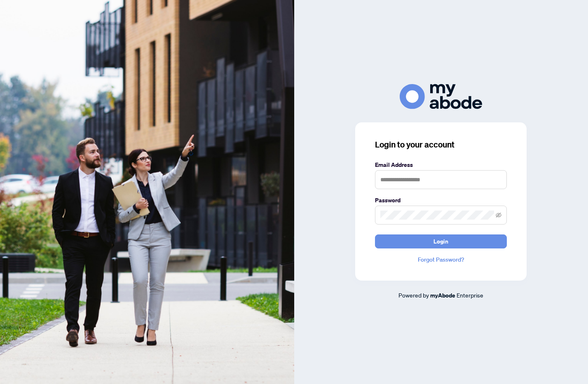  I want to click on span: Powered by, so click(413, 294).